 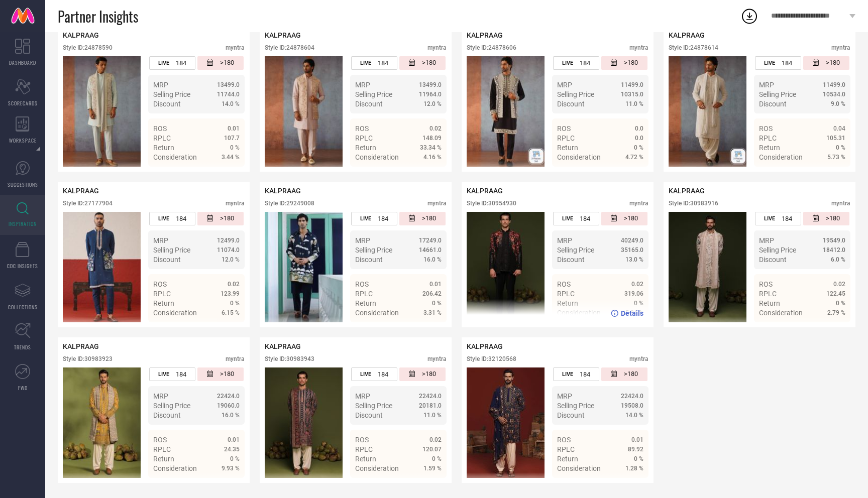 What do you see at coordinates (838, 259) in the screenshot?
I see `span: 6.0 %` at bounding box center [838, 259].